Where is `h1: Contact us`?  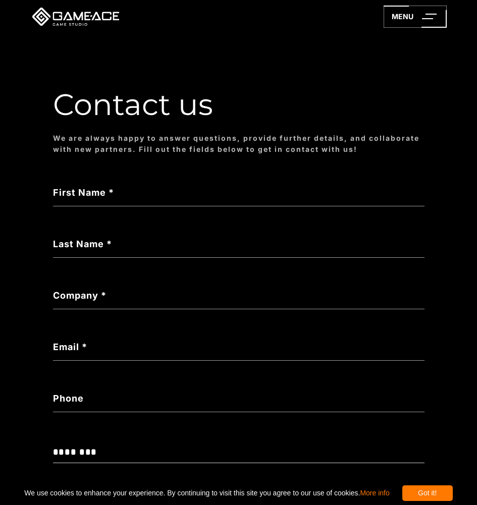 h1: Contact us is located at coordinates (239, 104).